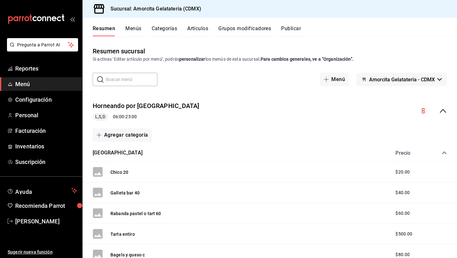 This screenshot has width=457, height=258. I want to click on input: Buscar menú, so click(132, 79).